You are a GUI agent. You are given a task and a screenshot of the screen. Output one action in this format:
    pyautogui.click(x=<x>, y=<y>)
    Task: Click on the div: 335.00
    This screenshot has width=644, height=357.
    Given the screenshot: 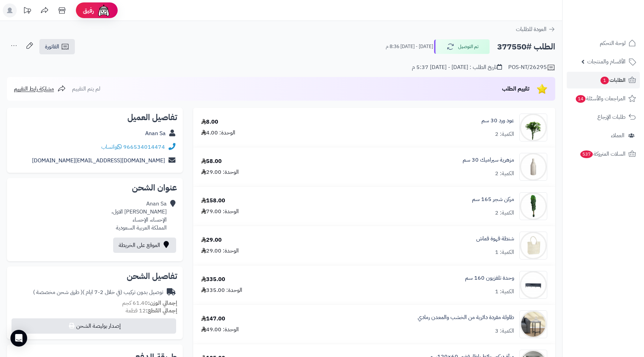 What is the action you would take?
    pyautogui.click(x=213, y=279)
    